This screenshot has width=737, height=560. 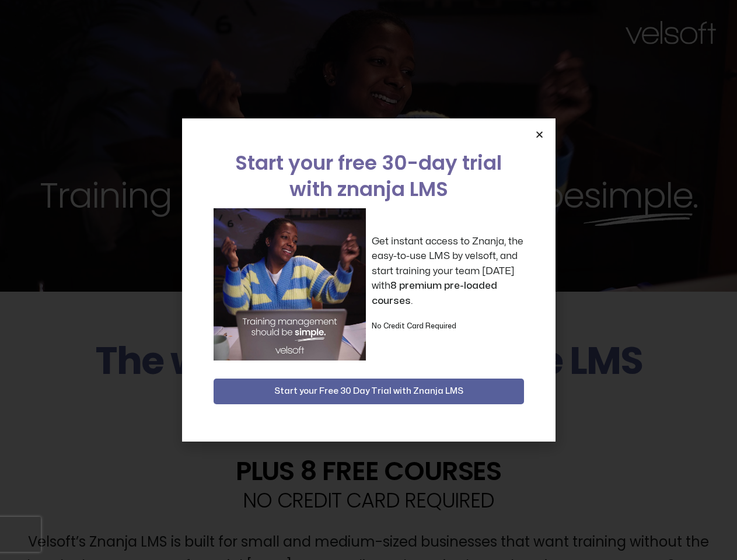 I want to click on a: Close, so click(x=539, y=134).